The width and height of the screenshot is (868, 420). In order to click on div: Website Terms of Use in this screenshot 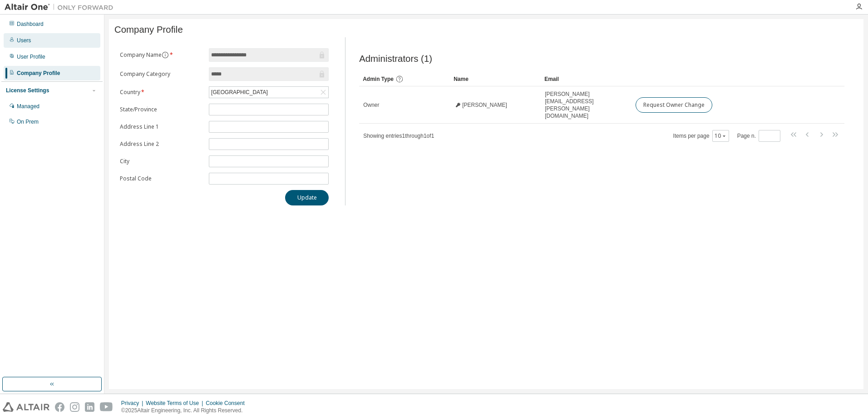, I will do `click(175, 403)`.